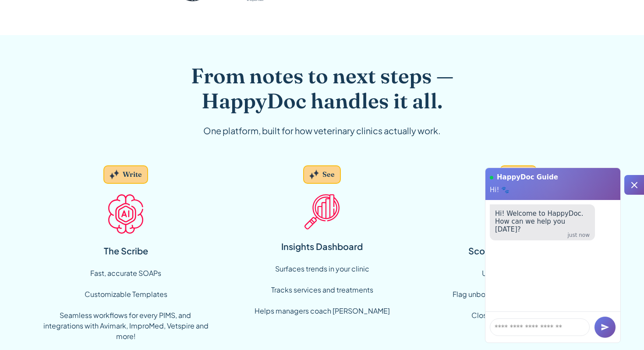  Describe the element at coordinates (518, 294) in the screenshot. I see `div: Uncovers gaps in care Flag unbooked treatments and services Close communication loops` at that location.